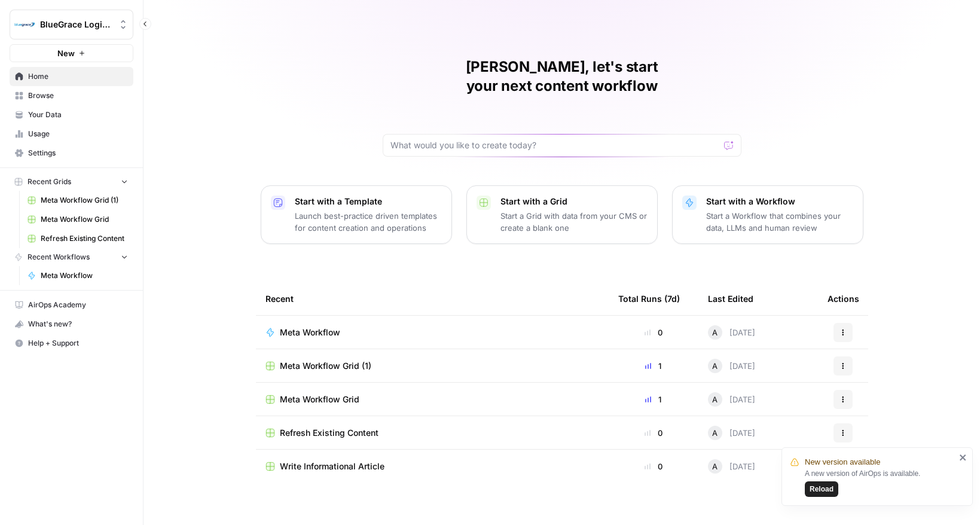  What do you see at coordinates (555, 145) in the screenshot?
I see `input: What would you like to create today?` at bounding box center [555, 145].